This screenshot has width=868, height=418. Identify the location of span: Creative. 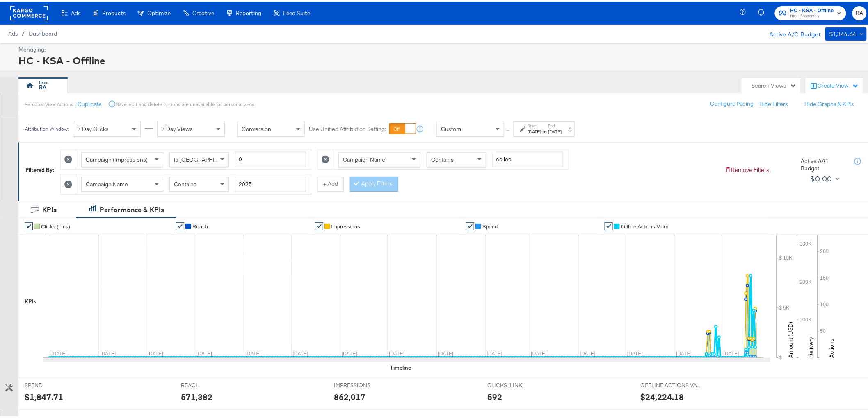
(203, 12).